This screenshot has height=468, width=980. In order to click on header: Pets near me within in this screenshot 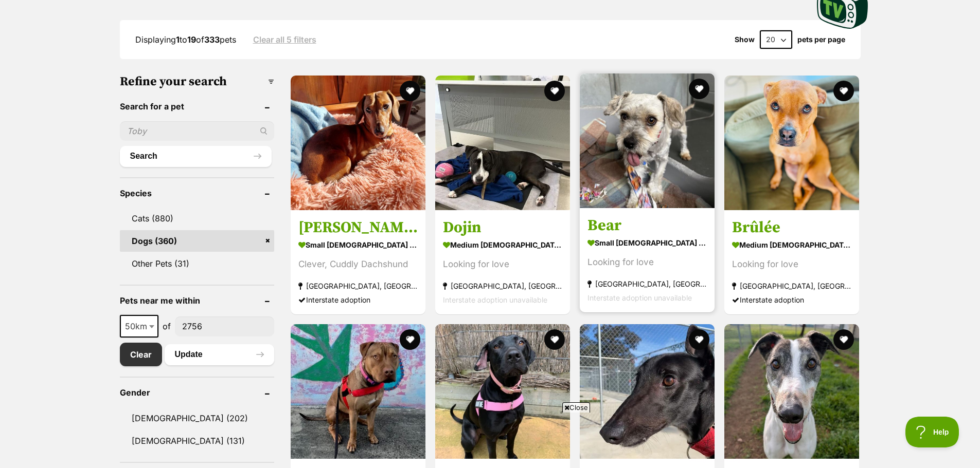, I will do `click(197, 301)`.